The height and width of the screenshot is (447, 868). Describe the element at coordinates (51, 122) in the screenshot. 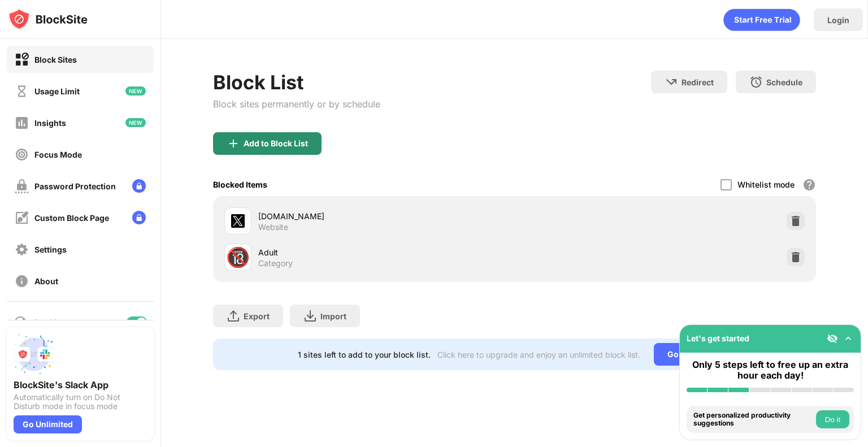

I see `div: Insights` at that location.